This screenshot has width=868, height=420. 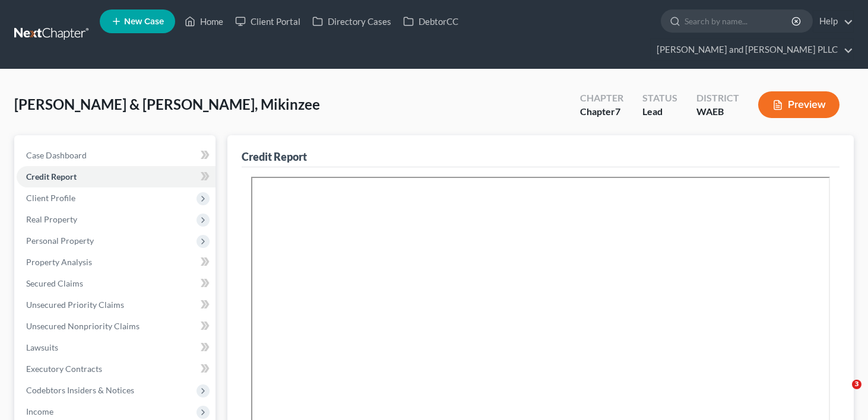 I want to click on a: DebtorCC, so click(x=431, y=21).